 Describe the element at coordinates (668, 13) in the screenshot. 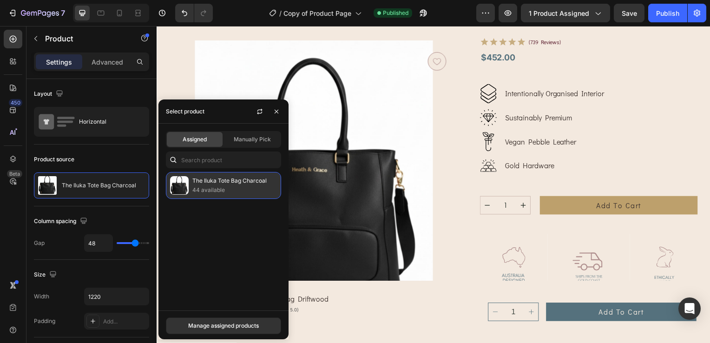

I see `div: Publish` at that location.